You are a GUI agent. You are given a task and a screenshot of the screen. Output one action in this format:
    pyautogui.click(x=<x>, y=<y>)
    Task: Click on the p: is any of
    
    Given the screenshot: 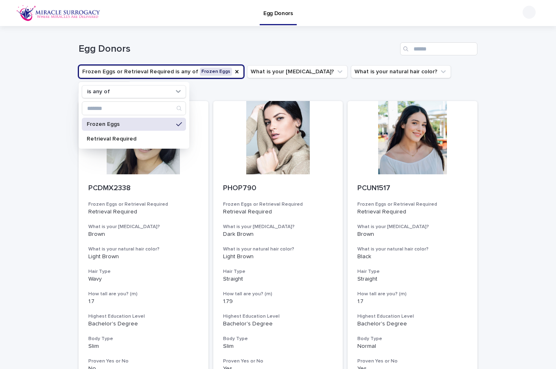 What is the action you would take?
    pyautogui.click(x=99, y=92)
    